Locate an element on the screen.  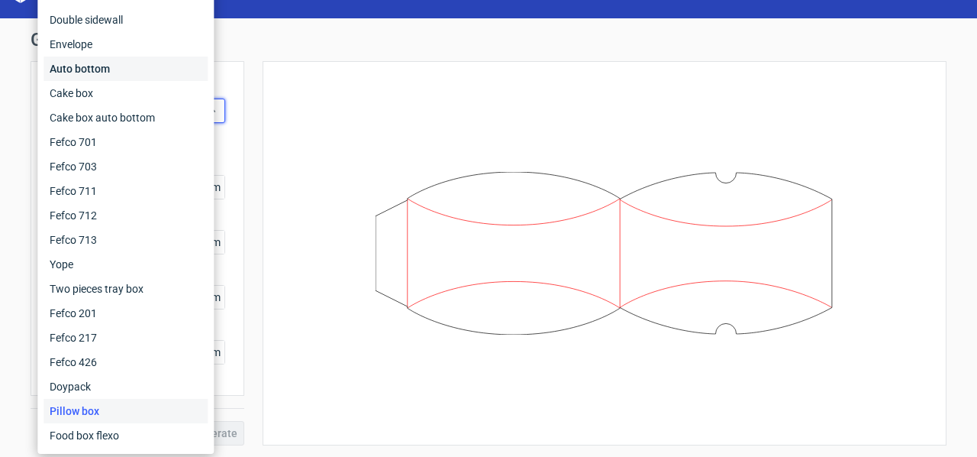
h1: Generate new dieline is located at coordinates (489, 40).